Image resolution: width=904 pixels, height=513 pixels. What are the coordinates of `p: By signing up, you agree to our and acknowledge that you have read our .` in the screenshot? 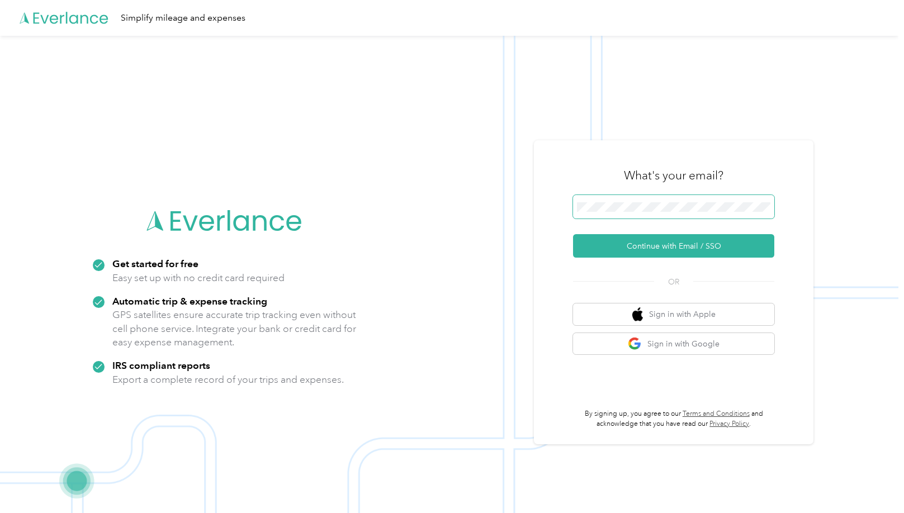 It's located at (674, 419).